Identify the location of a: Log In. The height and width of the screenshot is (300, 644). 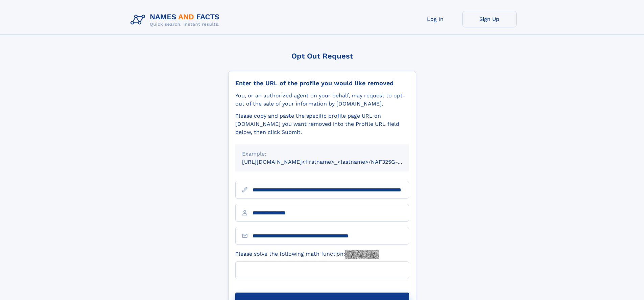
(435, 19).